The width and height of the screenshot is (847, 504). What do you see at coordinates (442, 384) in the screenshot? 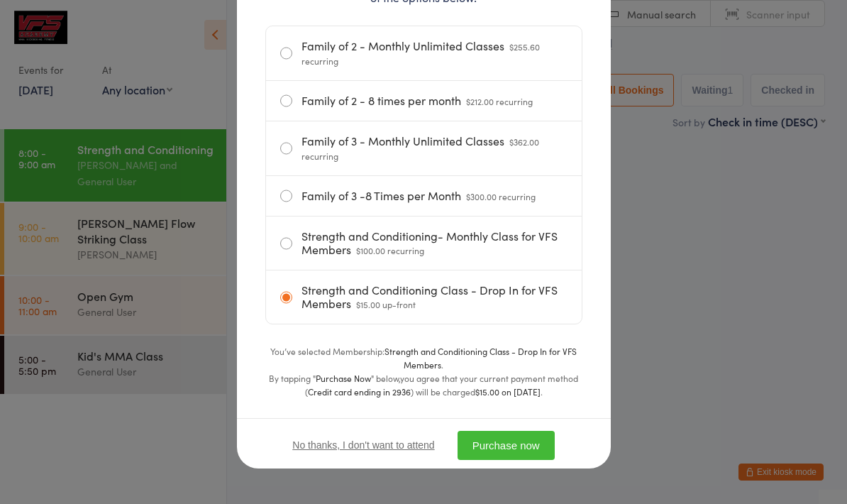
I see `span: you agree that your current payment method (` at bounding box center [442, 384].